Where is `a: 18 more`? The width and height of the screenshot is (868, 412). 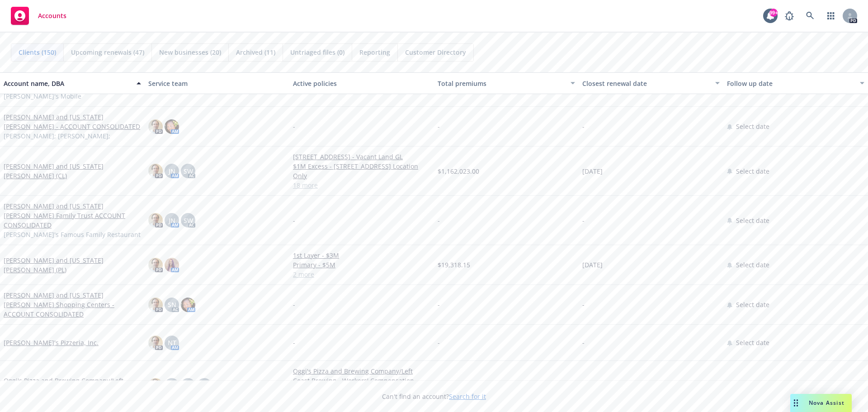 a: 18 more is located at coordinates (362, 185).